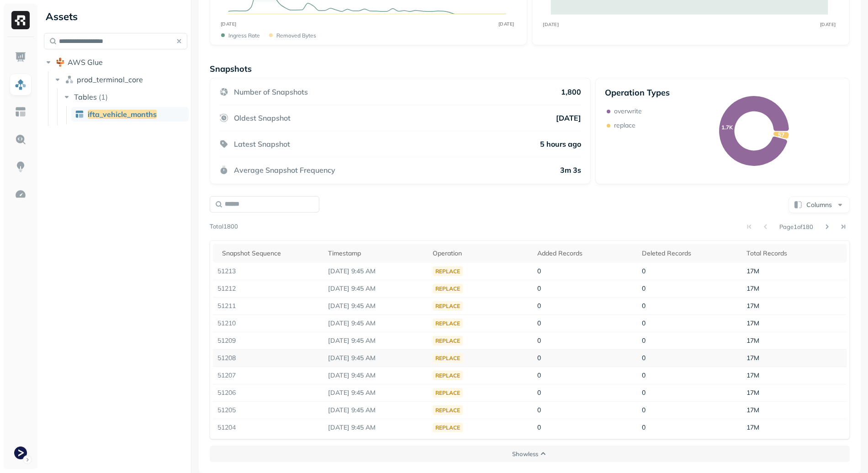 This screenshot has height=473, width=868. Describe the element at coordinates (79, 115) in the screenshot. I see `img: table` at that location.